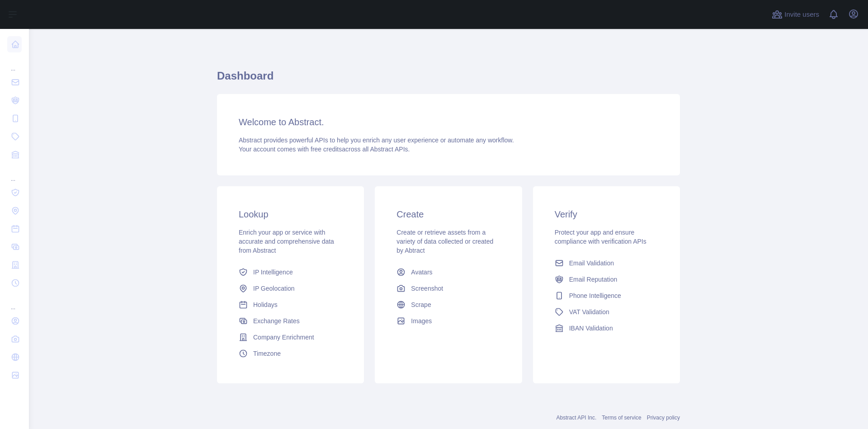 The image size is (868, 429). What do you see at coordinates (606, 263) in the screenshot?
I see `a: Email Validation` at bounding box center [606, 263].